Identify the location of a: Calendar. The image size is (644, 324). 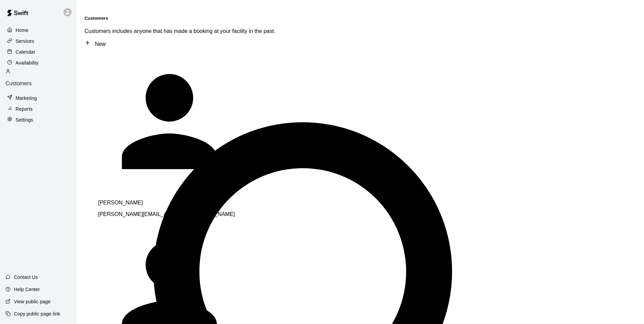
(38, 52).